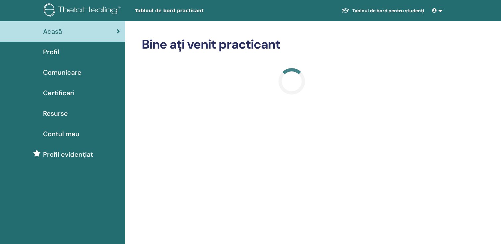  What do you see at coordinates (52, 31) in the screenshot?
I see `span: Acasă` at bounding box center [52, 31].